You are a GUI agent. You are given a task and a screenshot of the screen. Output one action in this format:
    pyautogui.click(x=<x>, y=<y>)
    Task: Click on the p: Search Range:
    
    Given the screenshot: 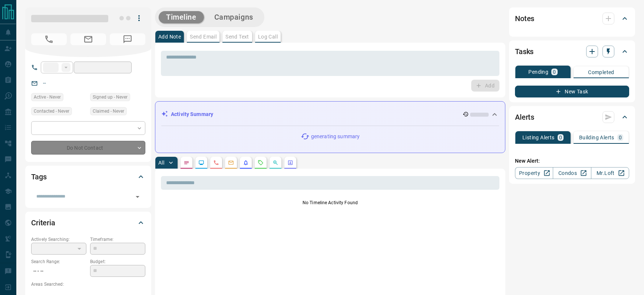 What is the action you would take?
    pyautogui.click(x=59, y=261)
    